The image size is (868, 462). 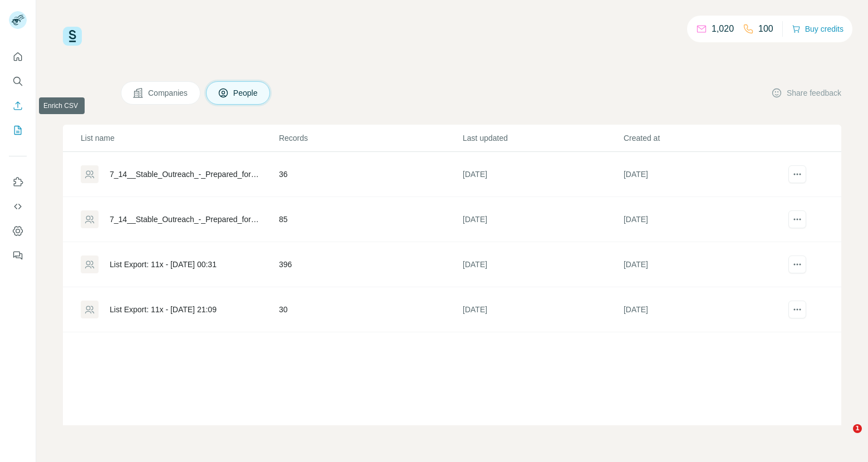 I want to click on p: Last updated, so click(x=542, y=138).